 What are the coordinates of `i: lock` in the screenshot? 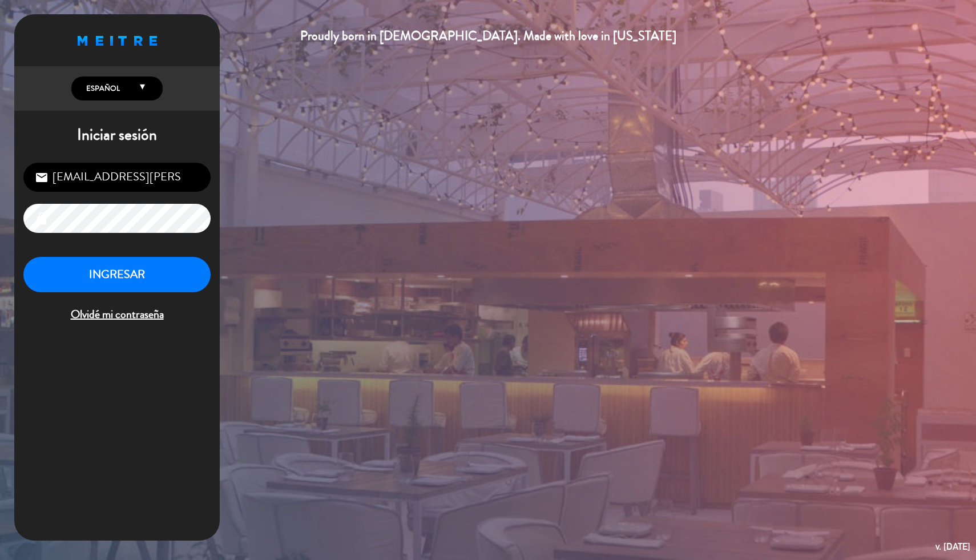 It's located at (42, 218).